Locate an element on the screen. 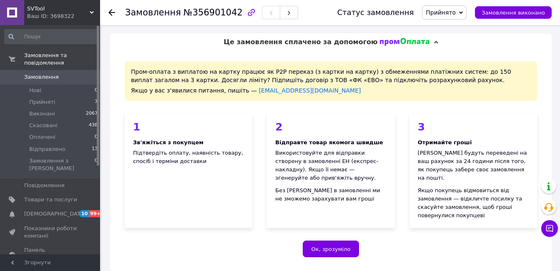  span: Товари та послуги is located at coordinates (50, 200).